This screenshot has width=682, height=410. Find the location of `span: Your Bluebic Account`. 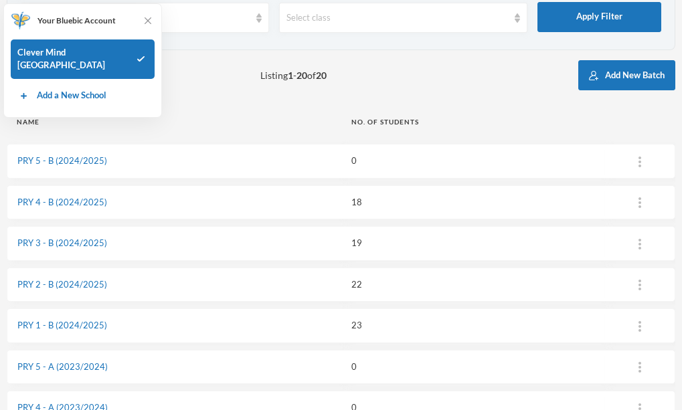

span: Your Bluebic Account is located at coordinates (76, 21).